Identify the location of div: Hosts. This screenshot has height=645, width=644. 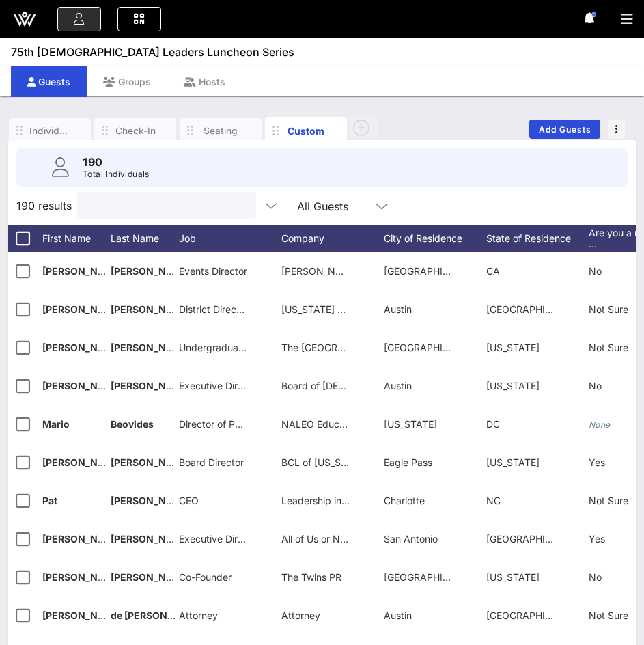
(204, 81).